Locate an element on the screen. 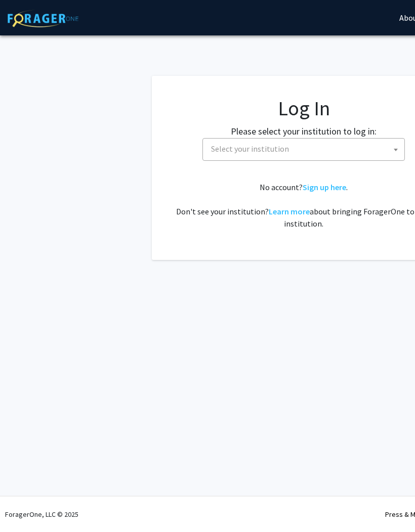  img: ForagerOne Logo is located at coordinates (43, 18).